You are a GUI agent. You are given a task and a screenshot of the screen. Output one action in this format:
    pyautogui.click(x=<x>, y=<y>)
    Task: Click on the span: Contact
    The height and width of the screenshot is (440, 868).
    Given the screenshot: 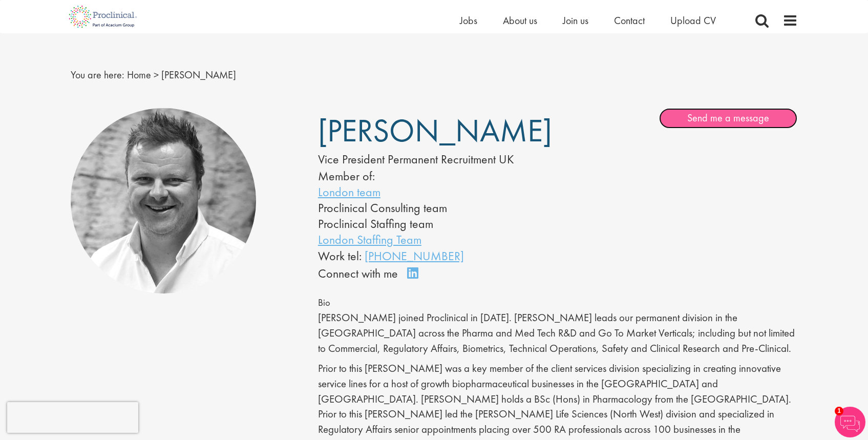 What is the action you would take?
    pyautogui.click(x=630, y=21)
    